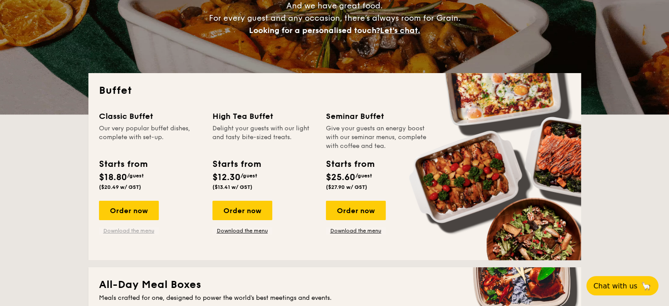 The width and height of the screenshot is (669, 306). What do you see at coordinates (264, 137) in the screenshot?
I see `div: Delight your guests with our light and tasty bite-sized treats.` at bounding box center [264, 137].